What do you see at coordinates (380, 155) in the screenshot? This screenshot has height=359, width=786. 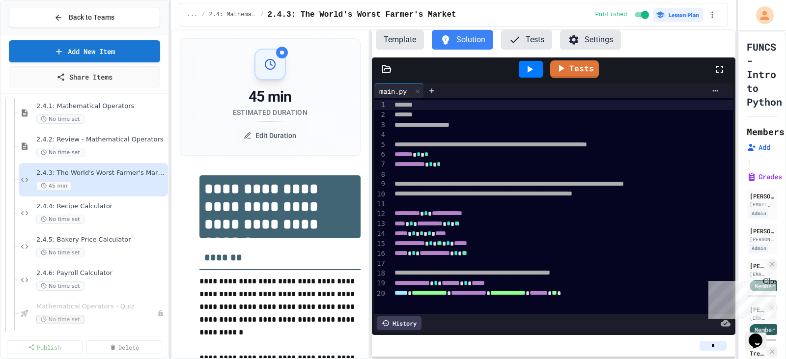 I see `div: 6` at bounding box center [380, 155].